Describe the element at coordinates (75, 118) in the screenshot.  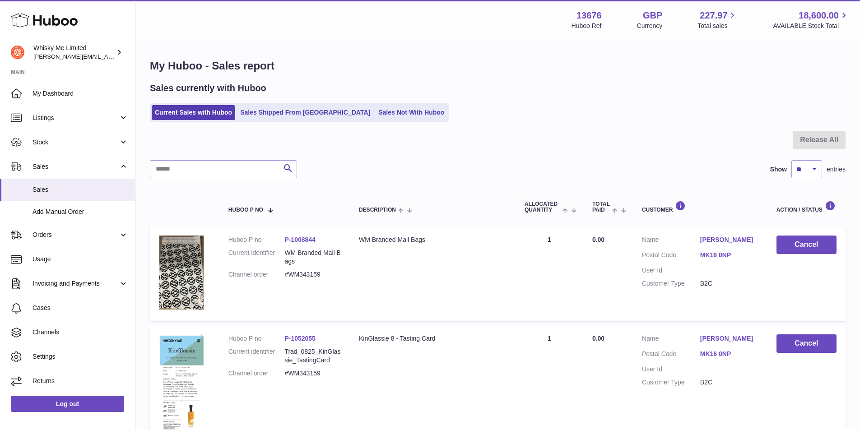
I see `span: Listings` at that location.